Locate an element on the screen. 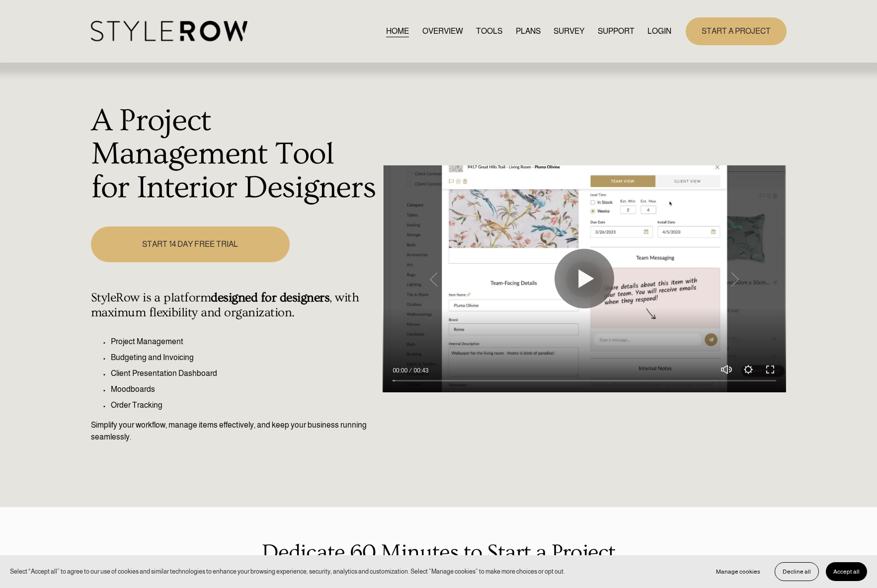 This screenshot has height=588, width=877. a: folder dropdown is located at coordinates (616, 31).